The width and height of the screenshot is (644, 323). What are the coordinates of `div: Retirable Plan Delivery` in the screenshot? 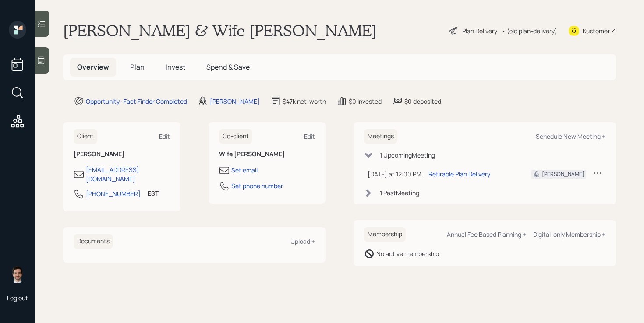 It's located at (459, 174).